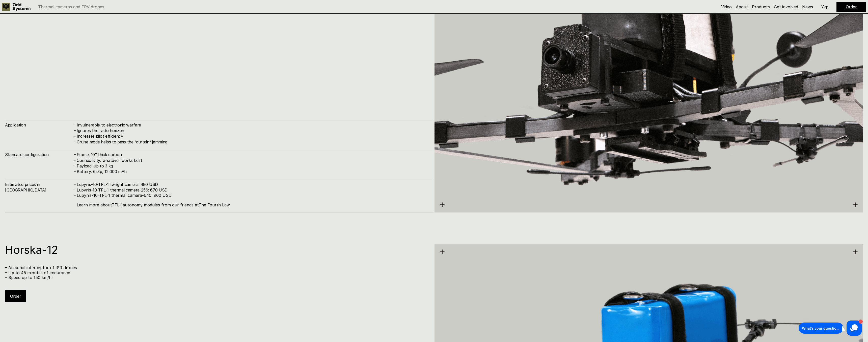 The width and height of the screenshot is (868, 342). Describe the element at coordinates (253, 166) in the screenshot. I see `h4: Payload: up to 3 kg` at that location.